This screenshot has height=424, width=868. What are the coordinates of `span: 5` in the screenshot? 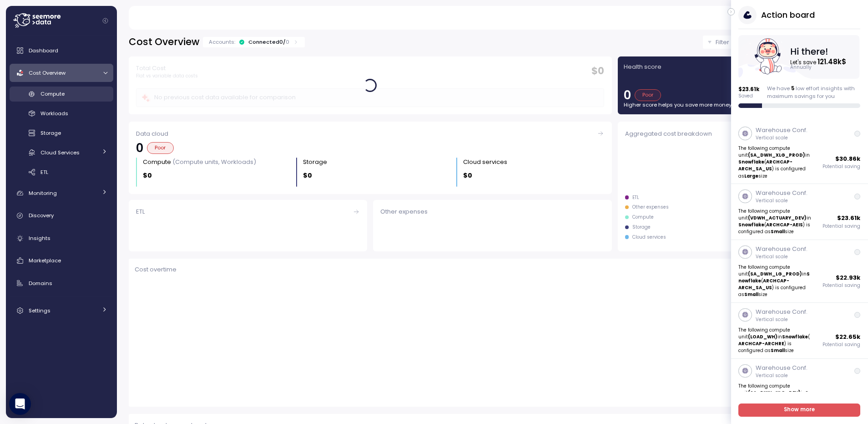 It's located at (793, 88).